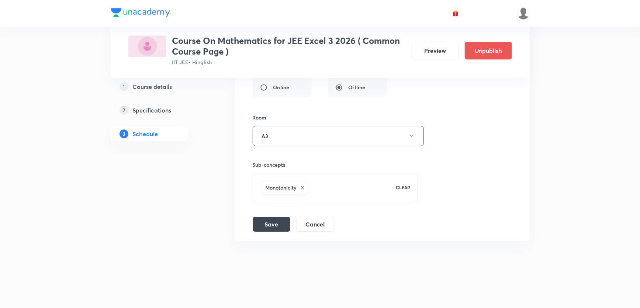  I want to click on button: Unpublish, so click(489, 51).